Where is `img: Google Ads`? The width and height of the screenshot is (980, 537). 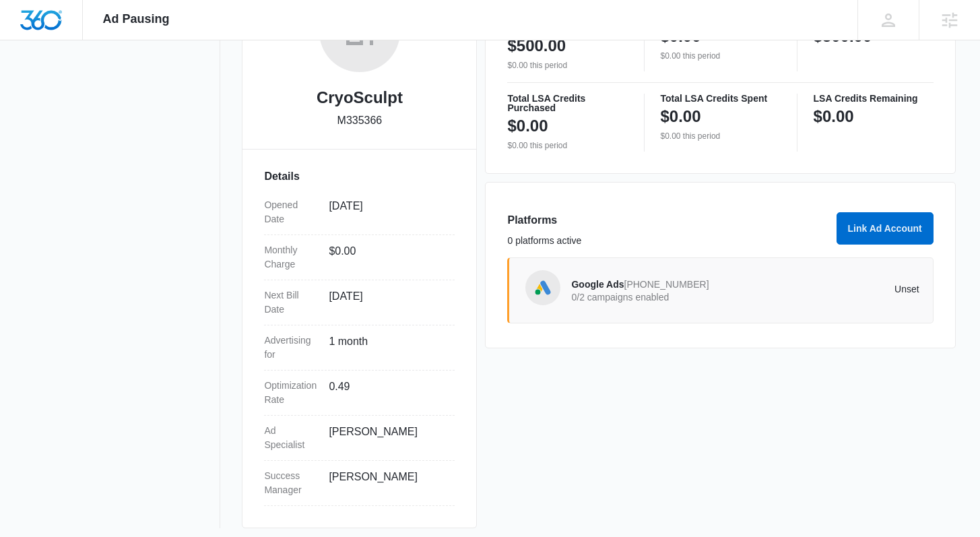 img: Google Ads is located at coordinates (543, 288).